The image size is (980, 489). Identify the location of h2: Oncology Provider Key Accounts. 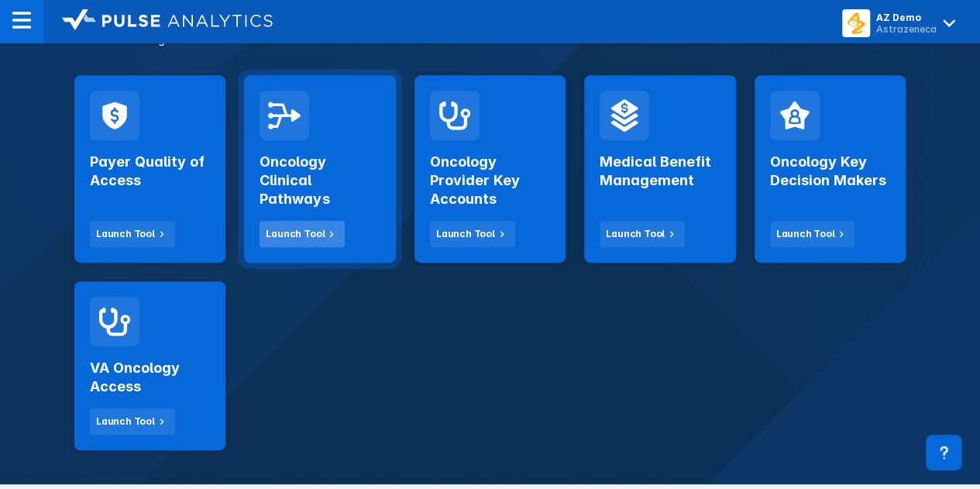
(490, 180).